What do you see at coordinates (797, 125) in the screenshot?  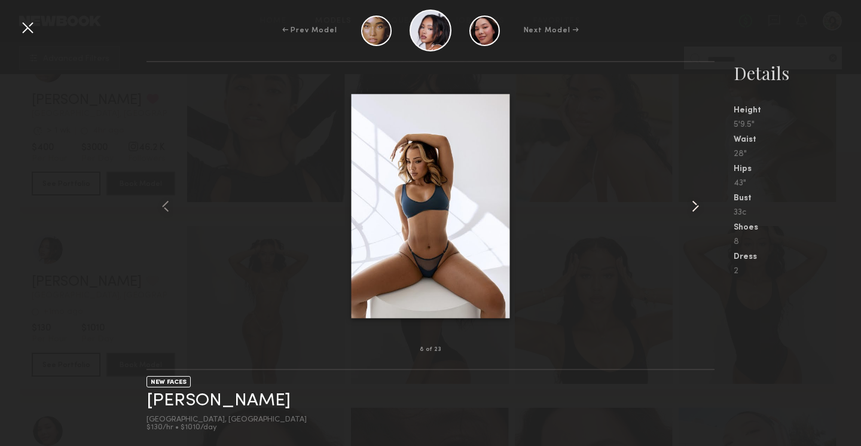 I see `div: 5'9.5"` at bounding box center [797, 125].